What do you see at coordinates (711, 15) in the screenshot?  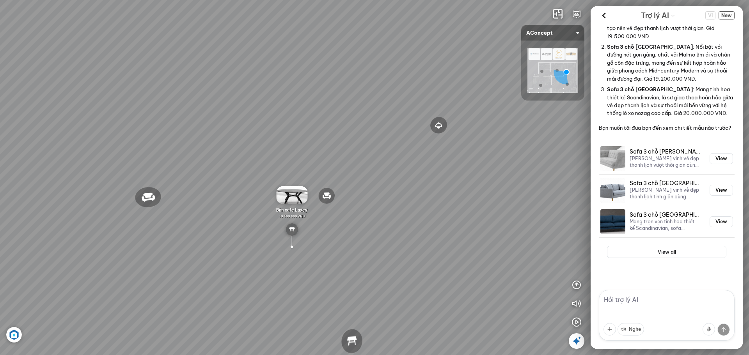 I see `span: VI` at bounding box center [711, 15].